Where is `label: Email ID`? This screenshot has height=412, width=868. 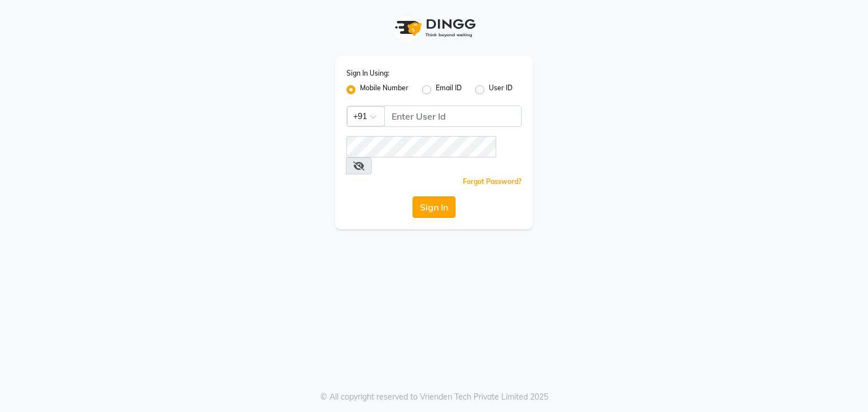 label: Email ID is located at coordinates (449, 90).